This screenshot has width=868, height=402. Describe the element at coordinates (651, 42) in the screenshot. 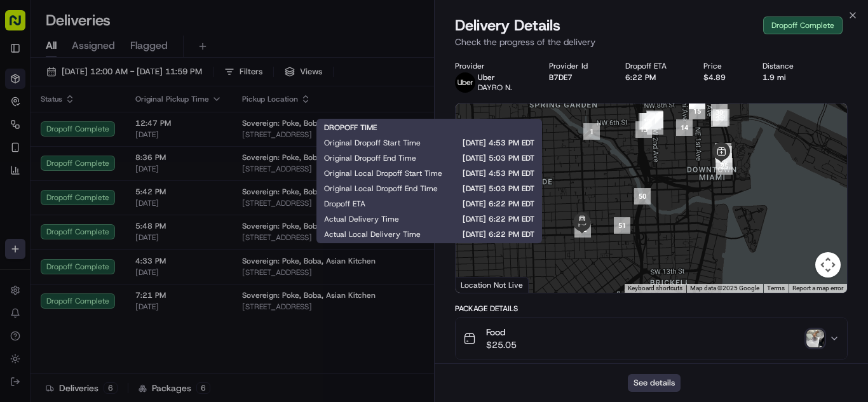

I see `p: Check the progress of the delivery` at that location.